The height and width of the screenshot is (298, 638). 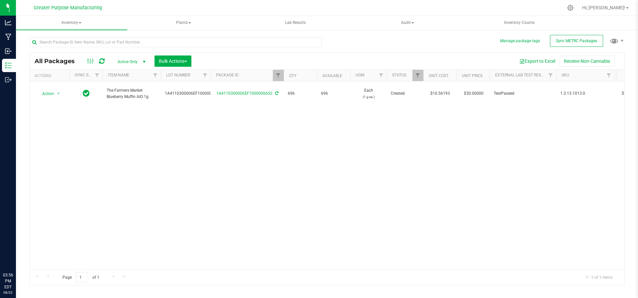 I want to click on inline-svg: Analytics, so click(x=8, y=23).